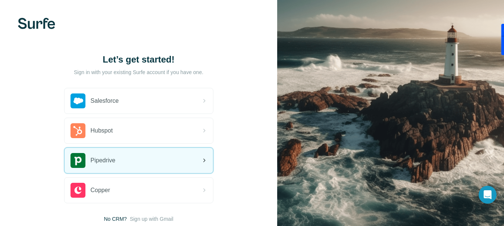 The width and height of the screenshot is (504, 226). I want to click on div: Open Intercom Messenger, so click(487, 195).